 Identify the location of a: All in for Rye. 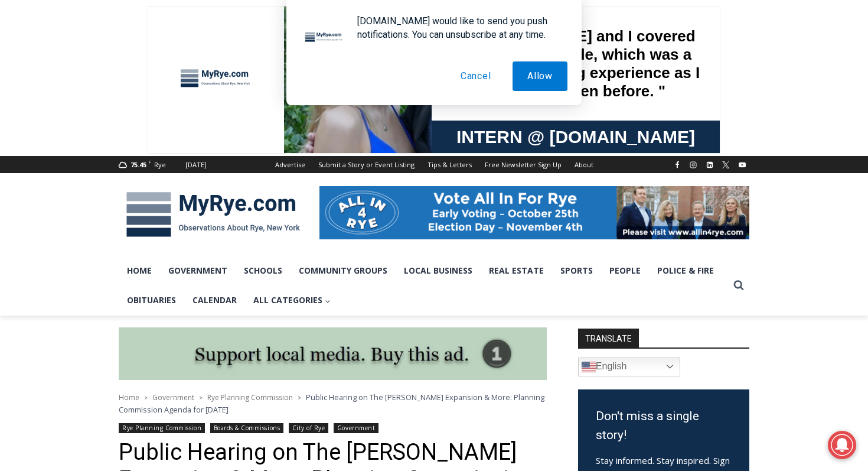
(535, 213).